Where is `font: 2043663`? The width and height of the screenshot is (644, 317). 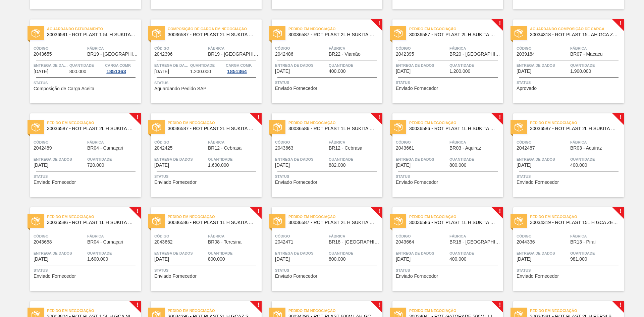 font: 2043663 is located at coordinates (284, 148).